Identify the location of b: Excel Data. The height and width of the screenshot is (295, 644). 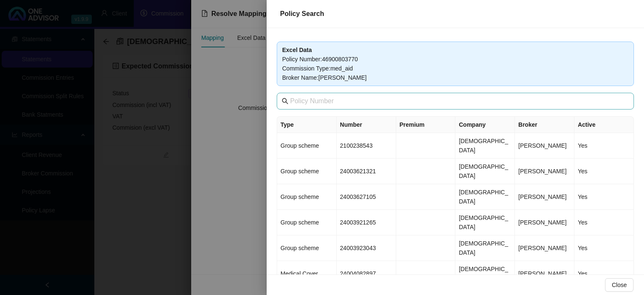
(297, 50).